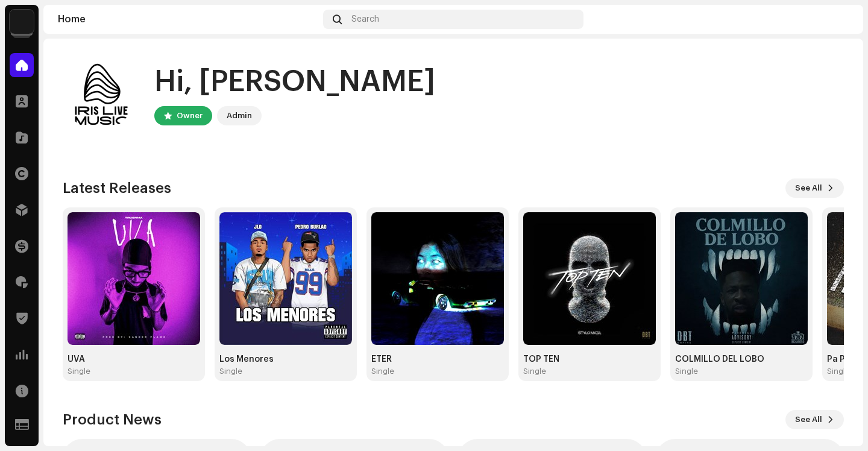  Describe the element at coordinates (366, 19) in the screenshot. I see `span: Search` at that location.